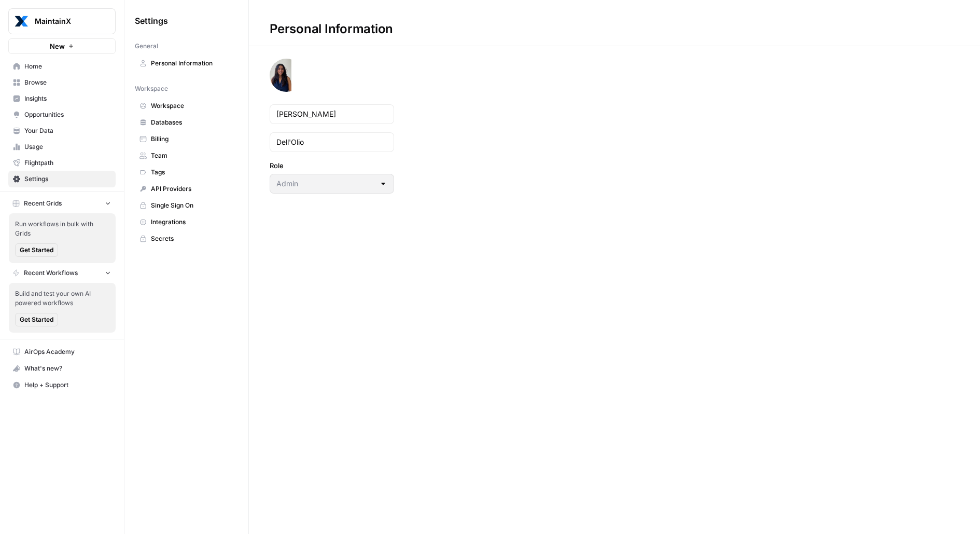 This screenshot has width=980, height=534. What do you see at coordinates (61, 204) in the screenshot?
I see `button: Recent Grids` at bounding box center [61, 204].